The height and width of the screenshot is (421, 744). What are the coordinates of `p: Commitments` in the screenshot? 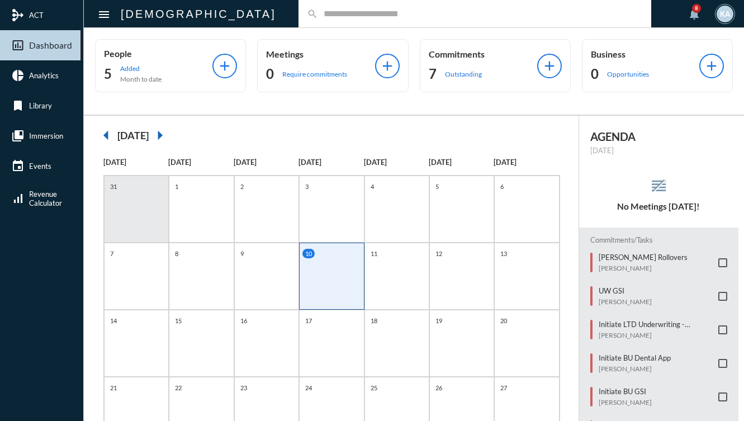 It's located at (483, 54).